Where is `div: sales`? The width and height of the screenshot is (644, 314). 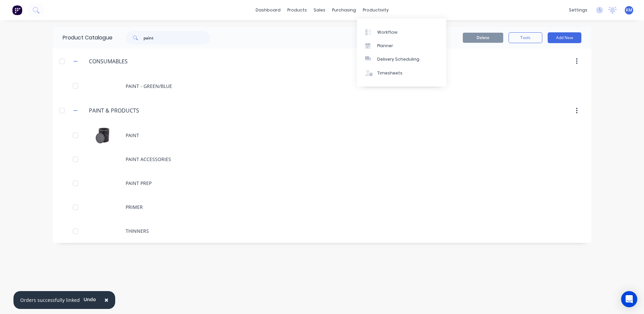 div: sales is located at coordinates (319, 10).